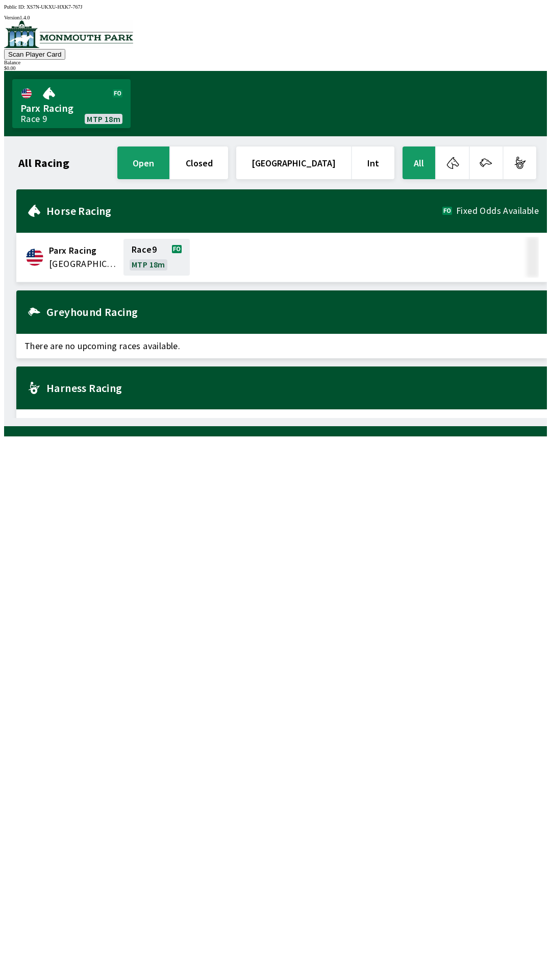 This screenshot has height=980, width=551. What do you see at coordinates (276, 7) in the screenshot?
I see `div: Public ID:` at bounding box center [276, 7].